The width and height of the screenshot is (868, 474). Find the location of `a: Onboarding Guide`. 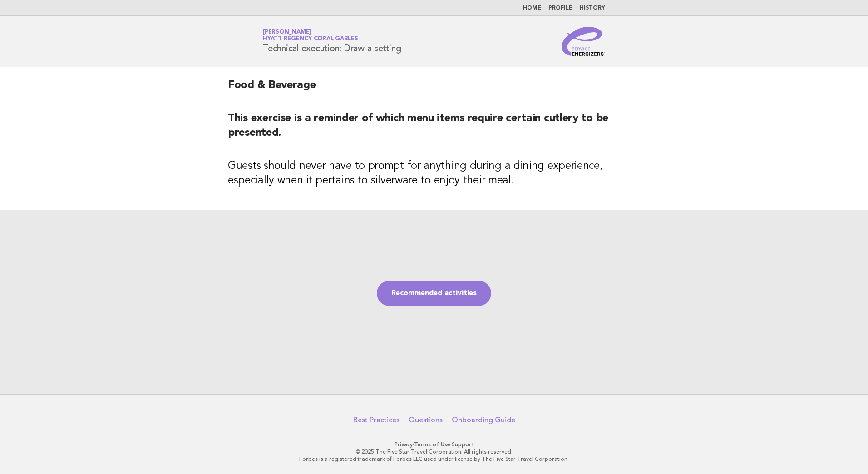

a: Onboarding Guide is located at coordinates (484, 420).